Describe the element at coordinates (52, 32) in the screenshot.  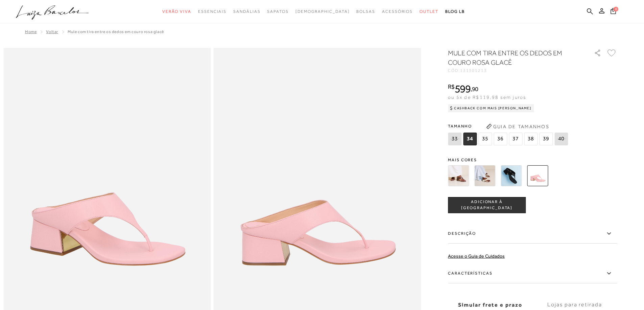
I see `span: Voltar` at that location.